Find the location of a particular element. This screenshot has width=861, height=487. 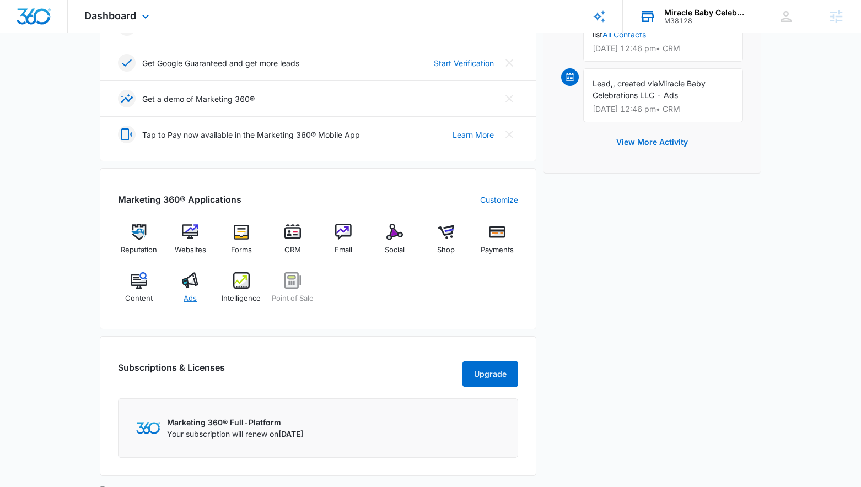

a: CRM is located at coordinates (292, 244).